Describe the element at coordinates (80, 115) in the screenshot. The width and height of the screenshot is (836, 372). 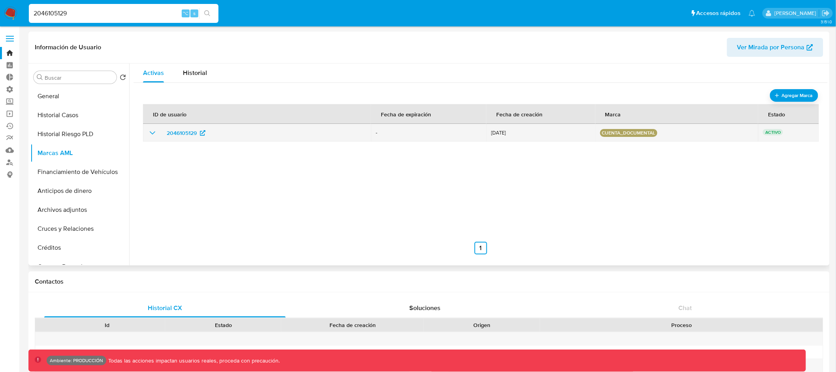
I see `button: Historial Casos` at that location.